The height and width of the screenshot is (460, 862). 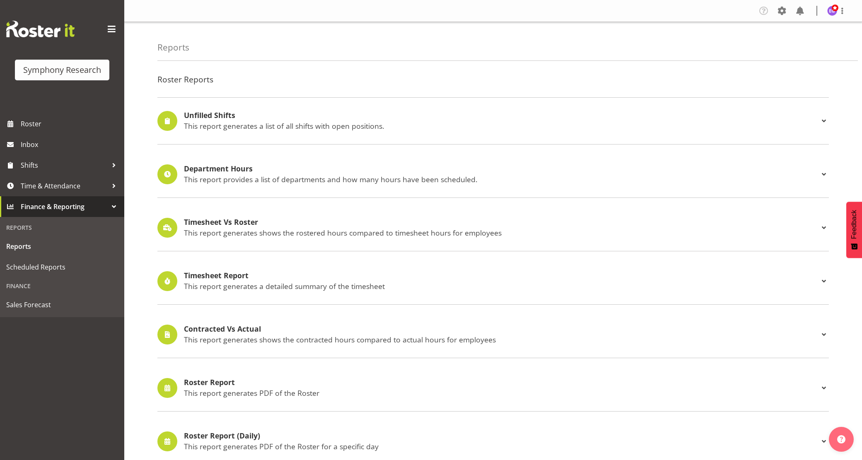 What do you see at coordinates (62, 305) in the screenshot?
I see `span: Sales Forecast` at bounding box center [62, 305].